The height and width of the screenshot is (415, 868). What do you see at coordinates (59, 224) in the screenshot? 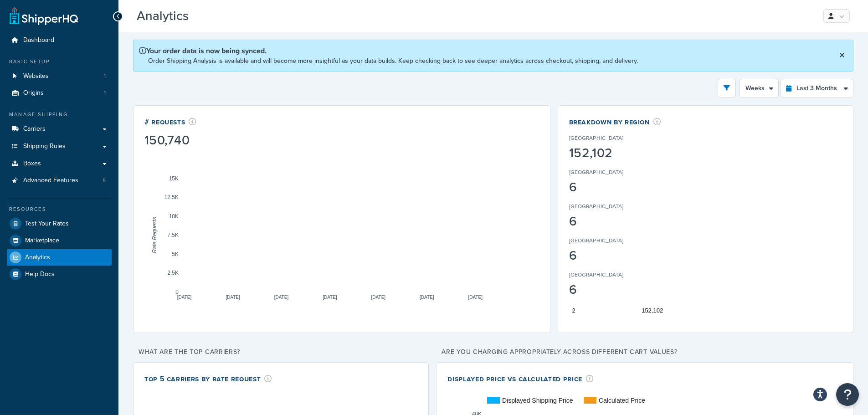
I see `a: Test Your Rates` at bounding box center [59, 224].